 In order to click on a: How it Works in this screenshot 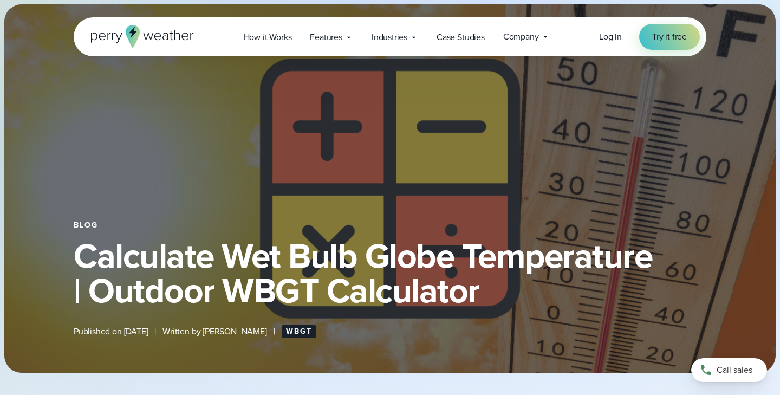, I will do `click(268, 37)`.